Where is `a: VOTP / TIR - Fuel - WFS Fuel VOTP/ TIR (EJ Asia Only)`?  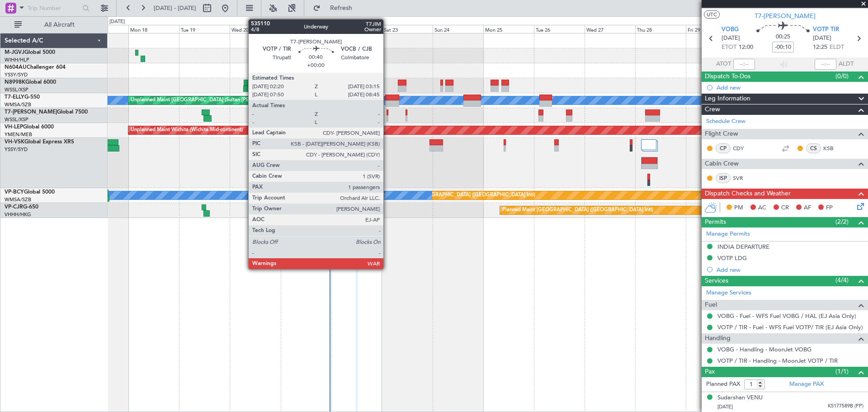 a: VOTP / TIR - Fuel - WFS Fuel VOTP/ TIR (EJ Asia Only) is located at coordinates (790, 327).